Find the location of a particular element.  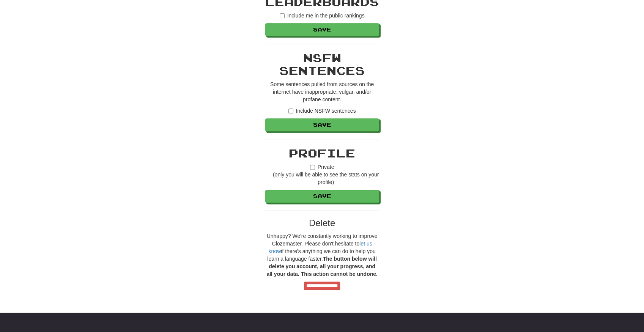

a: let us know is located at coordinates (320, 248).